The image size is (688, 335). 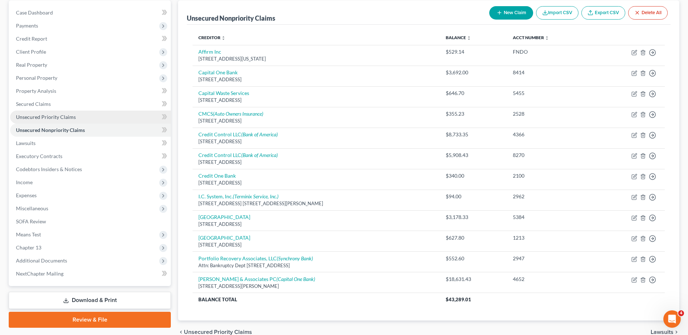 What do you see at coordinates (31, 52) in the screenshot?
I see `span: Client Profile` at bounding box center [31, 52].